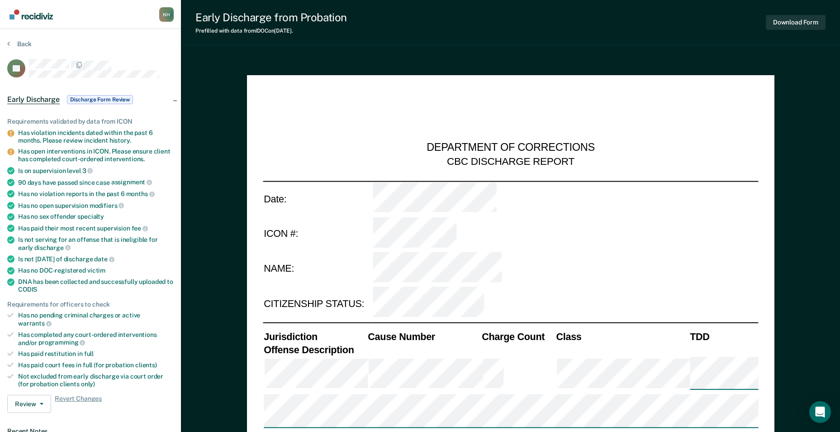 The height and width of the screenshot is (432, 840). I want to click on th: Class, so click(622, 337).